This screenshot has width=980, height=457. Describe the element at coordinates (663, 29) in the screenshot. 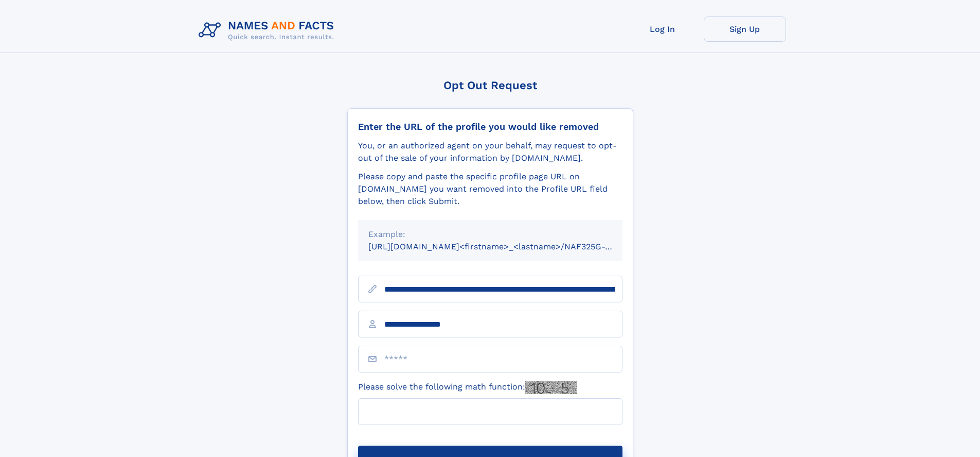

I see `a: Log In` at that location.